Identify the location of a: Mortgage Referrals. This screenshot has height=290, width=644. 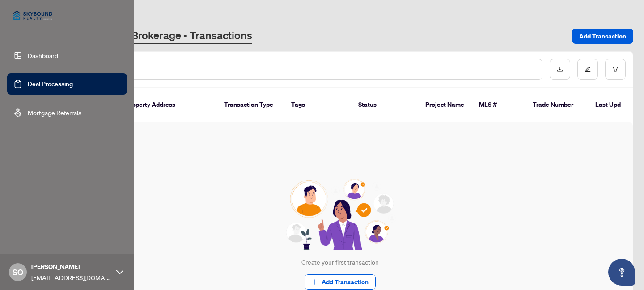
(55, 113).